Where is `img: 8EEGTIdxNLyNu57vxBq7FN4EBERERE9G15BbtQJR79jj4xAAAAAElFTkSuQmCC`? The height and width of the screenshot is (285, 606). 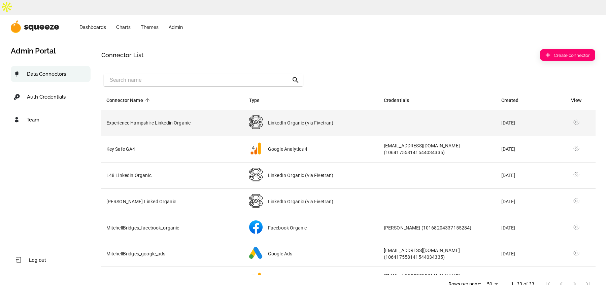 img: 8EEGTIdxNLyNu57vxBq7FN4EBERERE9G15BbtQJR79jj4xAAAAAElFTkSuQmCC is located at coordinates (17, 74).